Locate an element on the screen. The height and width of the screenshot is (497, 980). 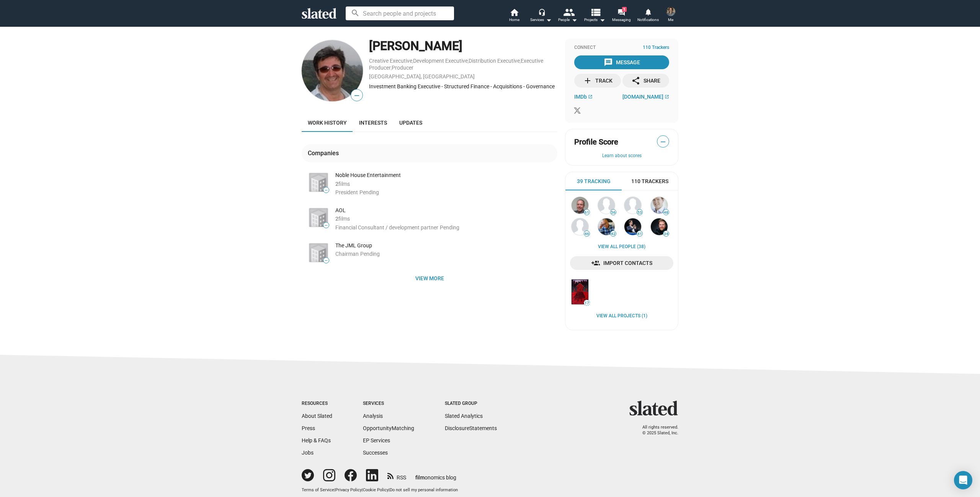
img: Gary Scott is located at coordinates (671, 11).